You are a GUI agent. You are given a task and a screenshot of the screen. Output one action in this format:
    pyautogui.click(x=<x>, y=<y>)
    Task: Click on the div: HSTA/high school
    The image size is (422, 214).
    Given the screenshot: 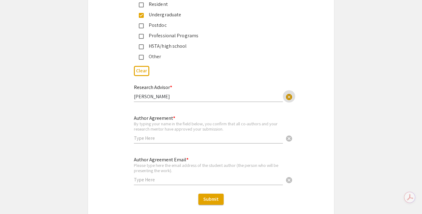 What is the action you would take?
    pyautogui.click(x=209, y=46)
    